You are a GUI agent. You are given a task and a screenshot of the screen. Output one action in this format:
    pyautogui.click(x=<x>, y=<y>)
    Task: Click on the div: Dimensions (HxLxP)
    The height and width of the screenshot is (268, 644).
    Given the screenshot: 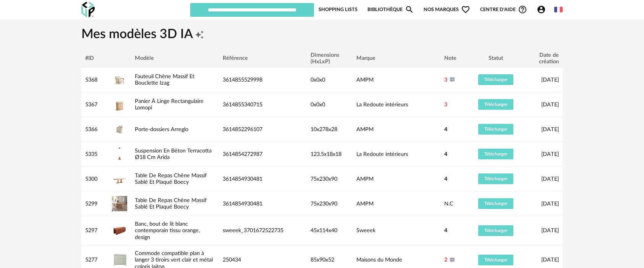 What is the action you would take?
    pyautogui.click(x=330, y=58)
    